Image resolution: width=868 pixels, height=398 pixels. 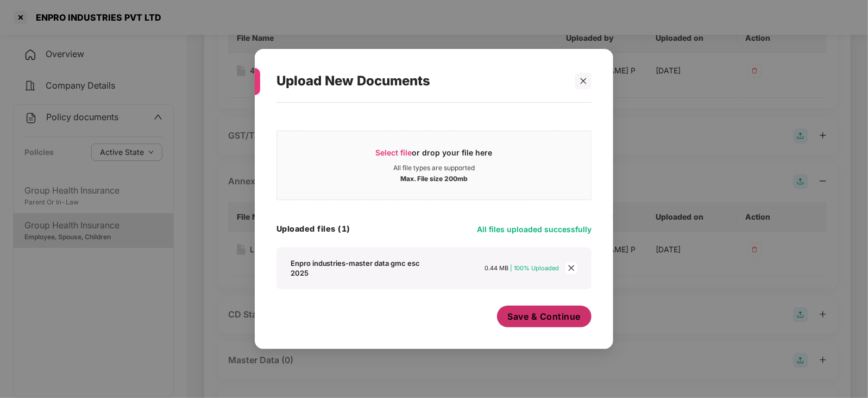 What do you see at coordinates (544, 316) in the screenshot?
I see `span: Save & Continue` at bounding box center [544, 316].